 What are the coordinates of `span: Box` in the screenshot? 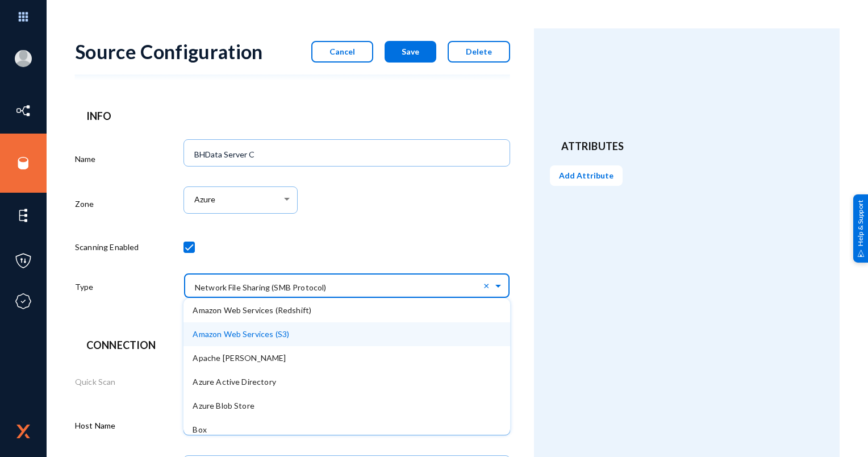 It's located at (200, 429).